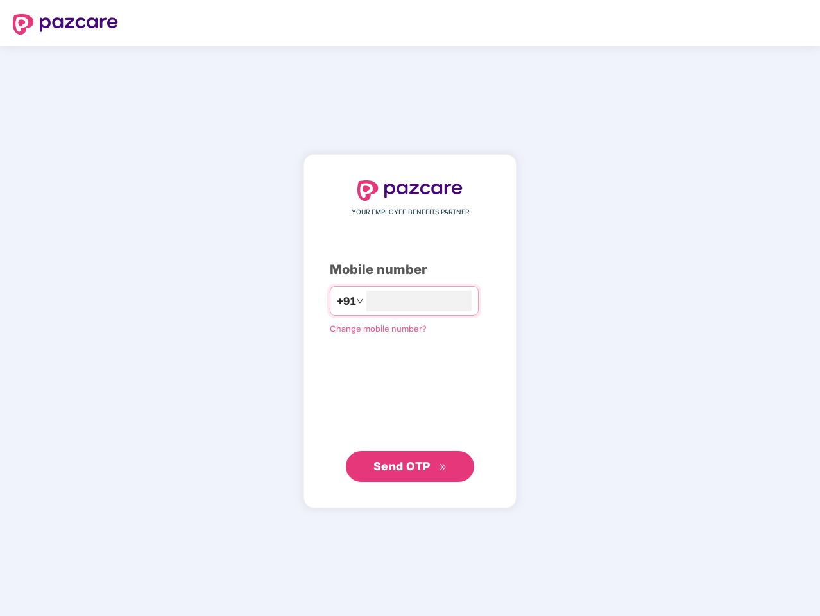  Describe the element at coordinates (378, 328) in the screenshot. I see `span: Change mobile number?` at that location.